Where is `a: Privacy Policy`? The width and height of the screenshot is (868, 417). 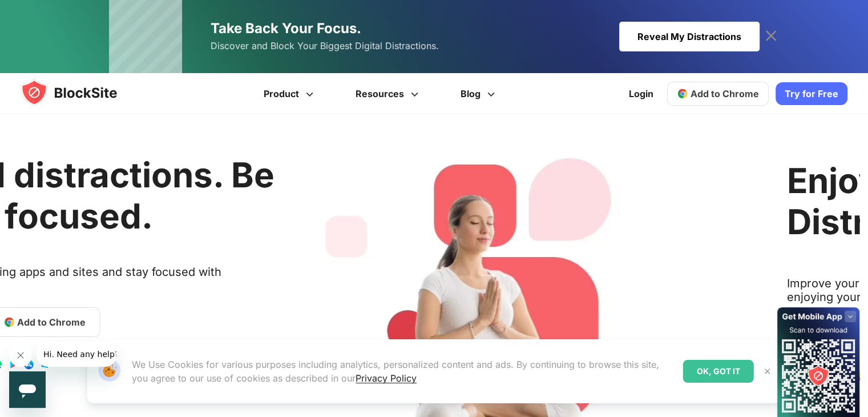
a: Privacy Policy is located at coordinates (386, 378).